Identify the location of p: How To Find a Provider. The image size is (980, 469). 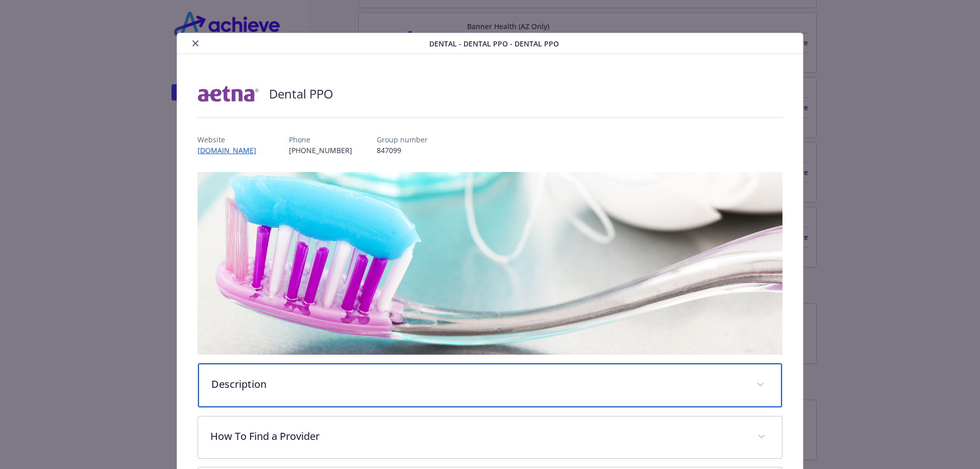
(478, 437).